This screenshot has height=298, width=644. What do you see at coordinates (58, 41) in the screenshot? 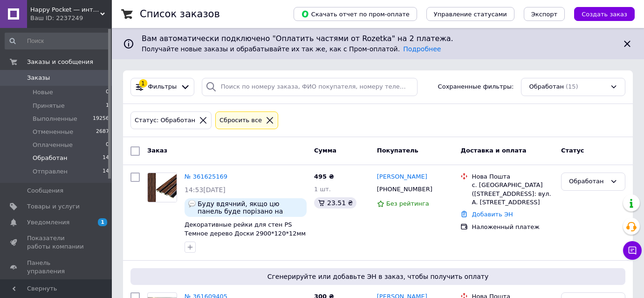
I see `input: Поиск` at bounding box center [58, 41].